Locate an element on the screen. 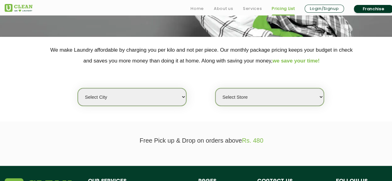 This screenshot has width=392, height=181. a: Pricing List is located at coordinates (283, 9).